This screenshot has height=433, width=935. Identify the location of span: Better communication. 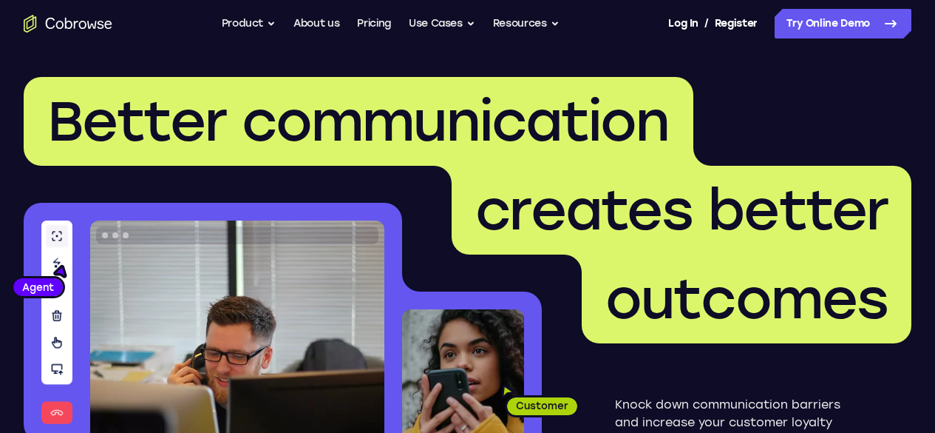
(359, 121).